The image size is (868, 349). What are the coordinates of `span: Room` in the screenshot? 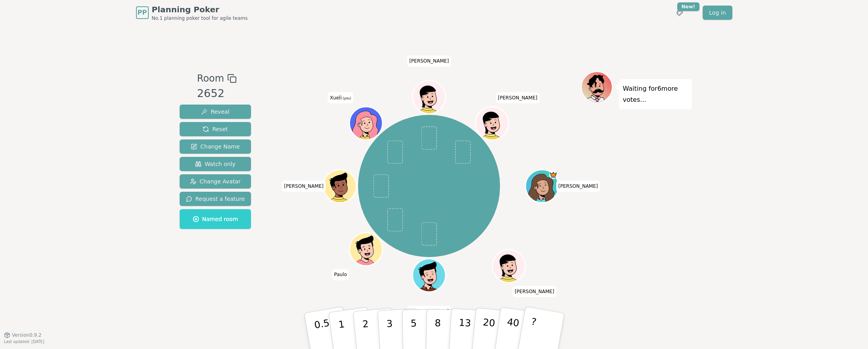 It's located at (210, 79).